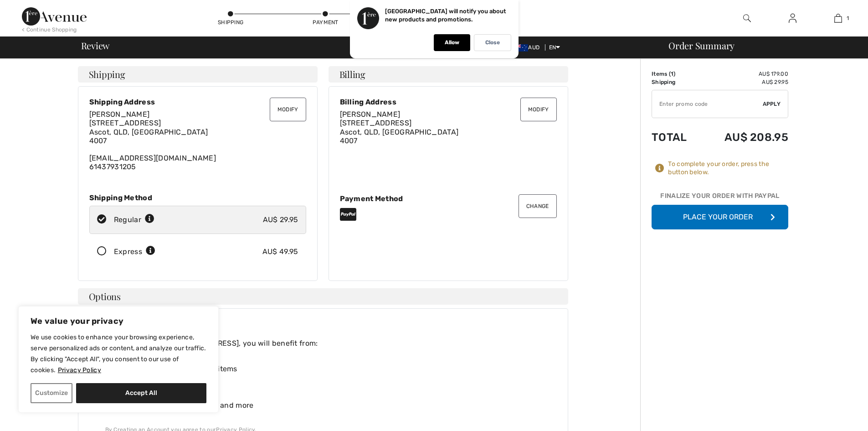  What do you see at coordinates (198, 198) in the screenshot?
I see `div: Shipping Method` at bounding box center [198, 198].